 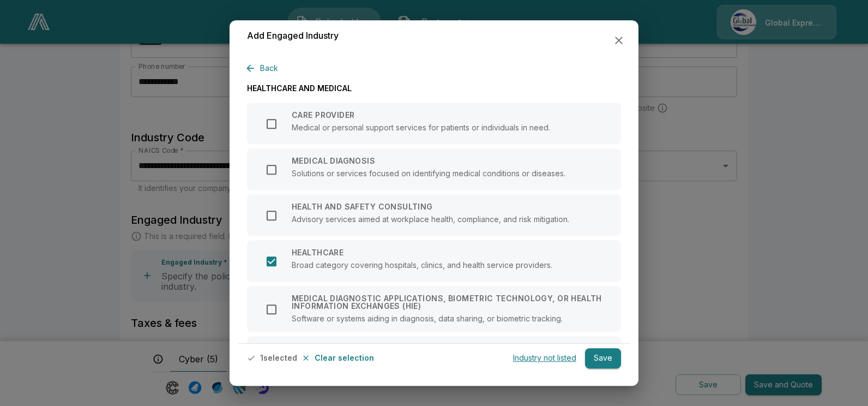 What do you see at coordinates (430, 207) in the screenshot?
I see `p: HEALTH AND SAFETY CONSULTING` at bounding box center [430, 207].